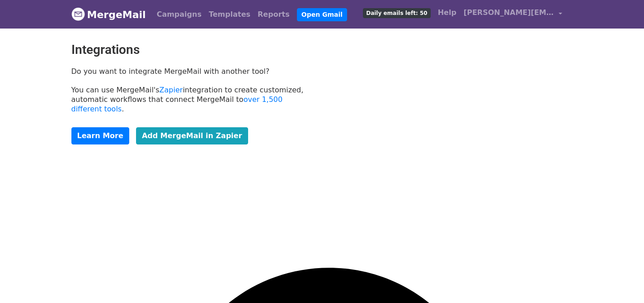 The height and width of the screenshot is (303, 644). Describe the element at coordinates (177, 104) in the screenshot. I see `a: over 1,500 different tools` at that location.